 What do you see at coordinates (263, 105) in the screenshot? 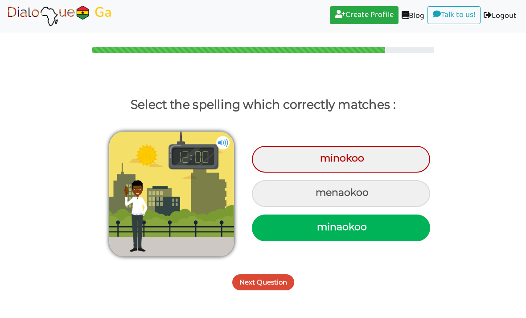
I see `p: Select the spelling which correctly matches :` at bounding box center [263, 105].